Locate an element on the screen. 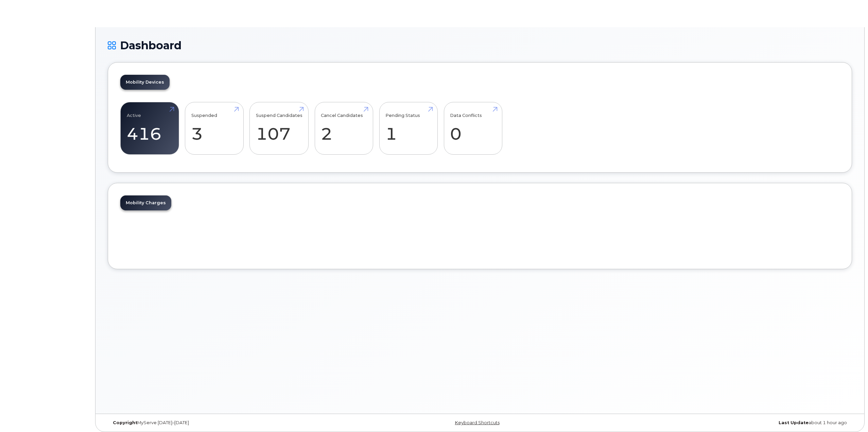 The height and width of the screenshot is (432, 868). a: Cancel Candidates 2 is located at coordinates (344, 128).